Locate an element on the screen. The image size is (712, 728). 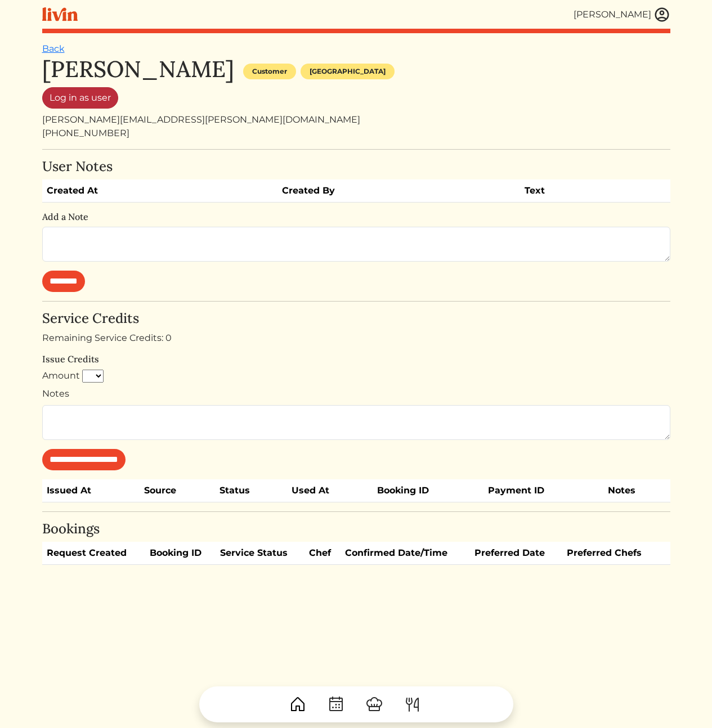
th: Created At is located at coordinates (160, 191).